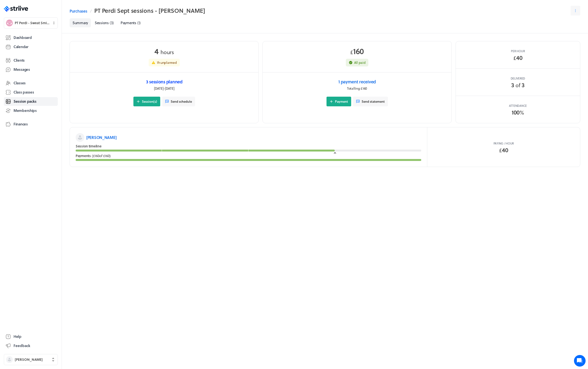 This screenshot has height=369, width=588. What do you see at coordinates (22, 69) in the screenshot?
I see `span: Messages` at bounding box center [22, 69].